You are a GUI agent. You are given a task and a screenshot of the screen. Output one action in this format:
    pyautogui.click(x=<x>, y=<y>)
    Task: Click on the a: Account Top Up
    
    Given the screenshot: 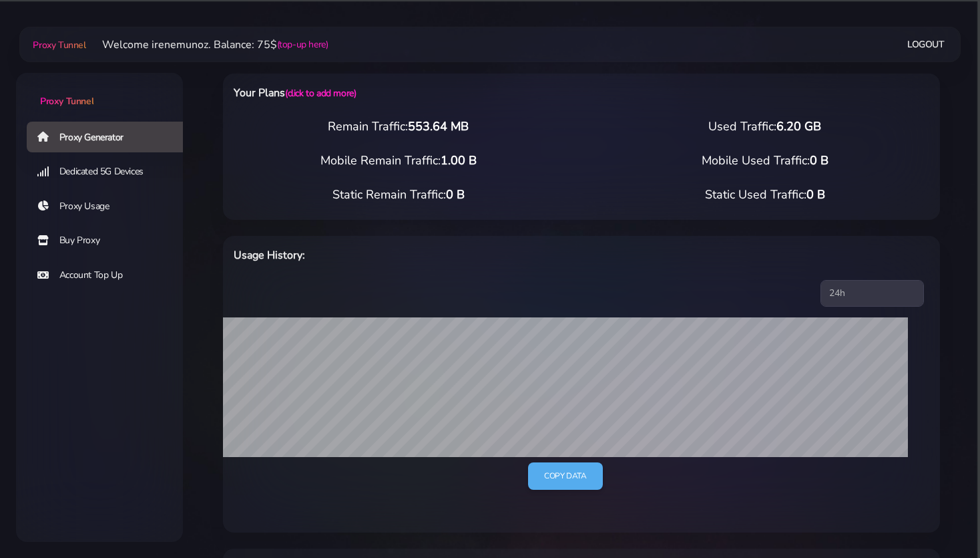 What is the action you would take?
    pyautogui.click(x=110, y=275)
    